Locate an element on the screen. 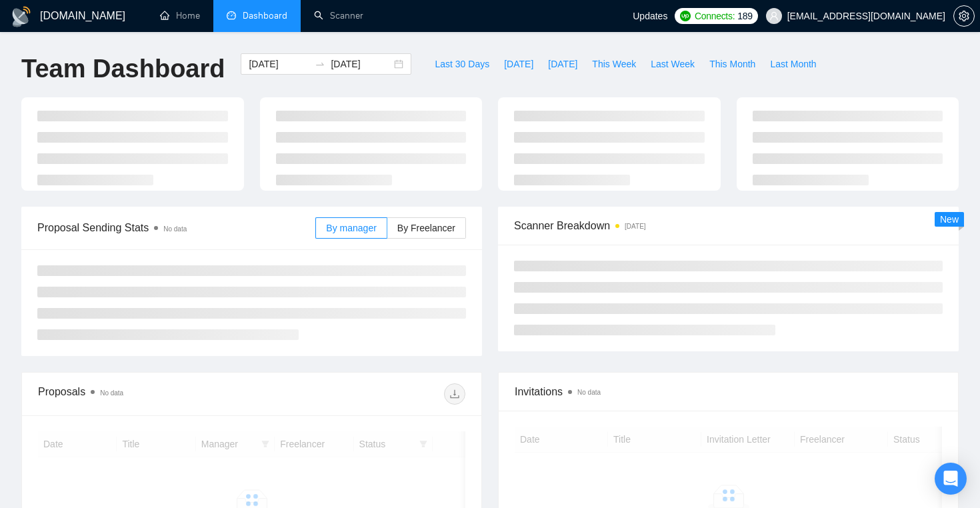 This screenshot has height=508, width=980. span: This Month is located at coordinates (732, 64).